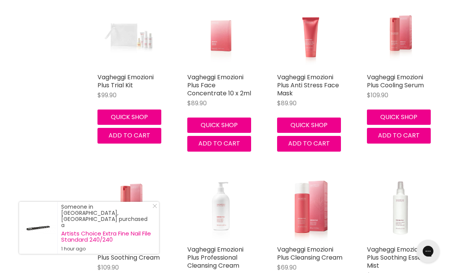  What do you see at coordinates (106, 249) in the screenshot?
I see `small: 1 hour ago` at bounding box center [106, 249].